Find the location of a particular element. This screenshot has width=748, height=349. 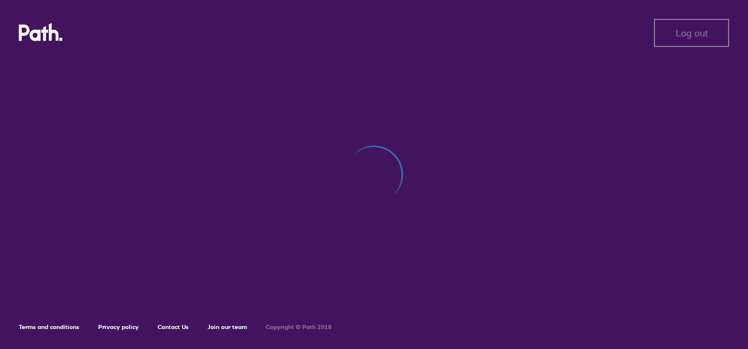

a: Join our team is located at coordinates (227, 327).